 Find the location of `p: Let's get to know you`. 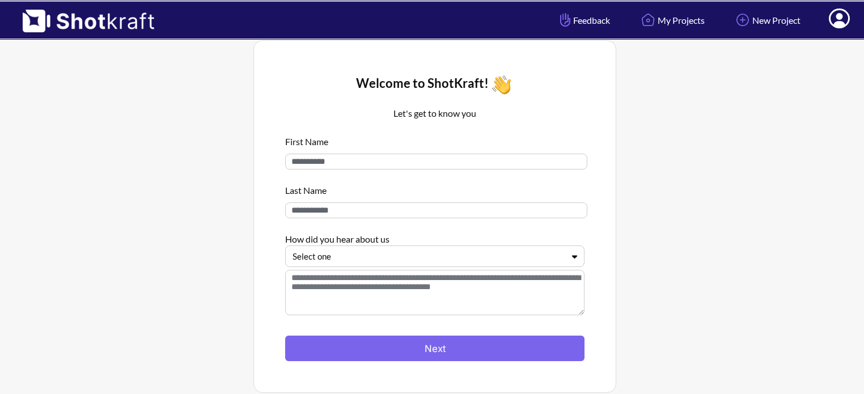

p: Let's get to know you is located at coordinates (435, 113).